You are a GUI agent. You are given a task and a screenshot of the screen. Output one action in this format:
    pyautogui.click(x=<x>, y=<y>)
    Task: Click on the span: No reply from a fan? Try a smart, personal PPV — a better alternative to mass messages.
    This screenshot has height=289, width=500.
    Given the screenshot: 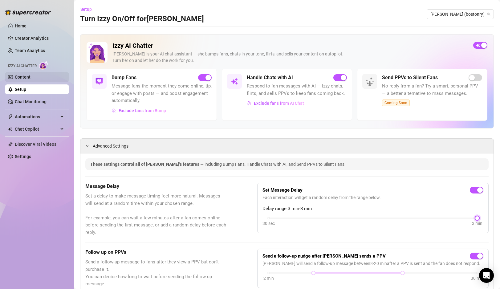 What is the action you would take?
    pyautogui.click(x=431, y=90)
    